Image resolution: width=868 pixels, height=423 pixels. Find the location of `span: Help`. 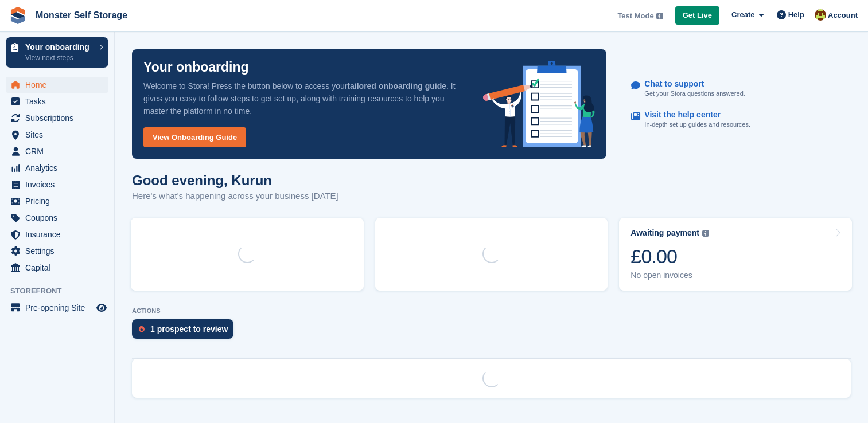

span: Help is located at coordinates (797, 15).